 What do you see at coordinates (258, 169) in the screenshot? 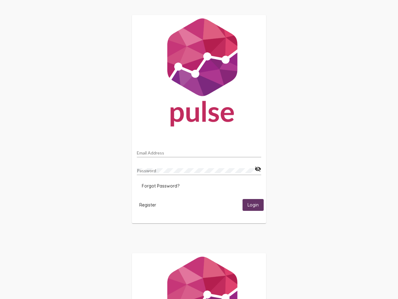
I see `mat-icon: visibility_off` at bounding box center [258, 169].